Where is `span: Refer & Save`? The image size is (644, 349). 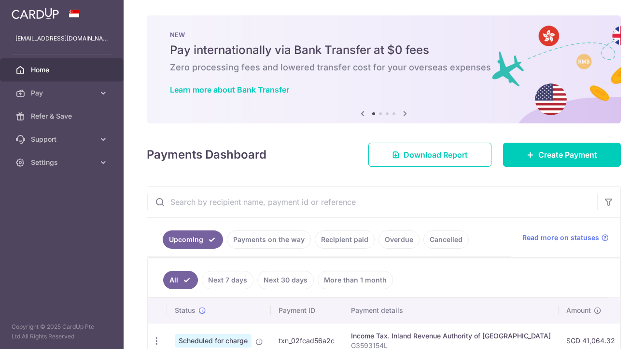
span: Refer & Save is located at coordinates (63, 117).